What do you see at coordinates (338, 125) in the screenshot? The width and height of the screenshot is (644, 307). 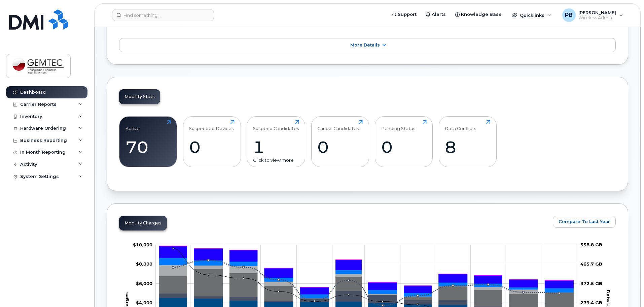 I see `div: Cancel Candidates` at bounding box center [338, 125].